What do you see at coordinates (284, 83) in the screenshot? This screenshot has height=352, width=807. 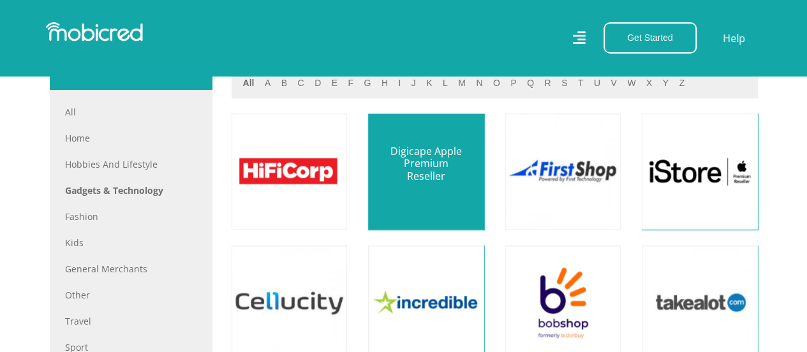 I see `button: b` at bounding box center [284, 83].